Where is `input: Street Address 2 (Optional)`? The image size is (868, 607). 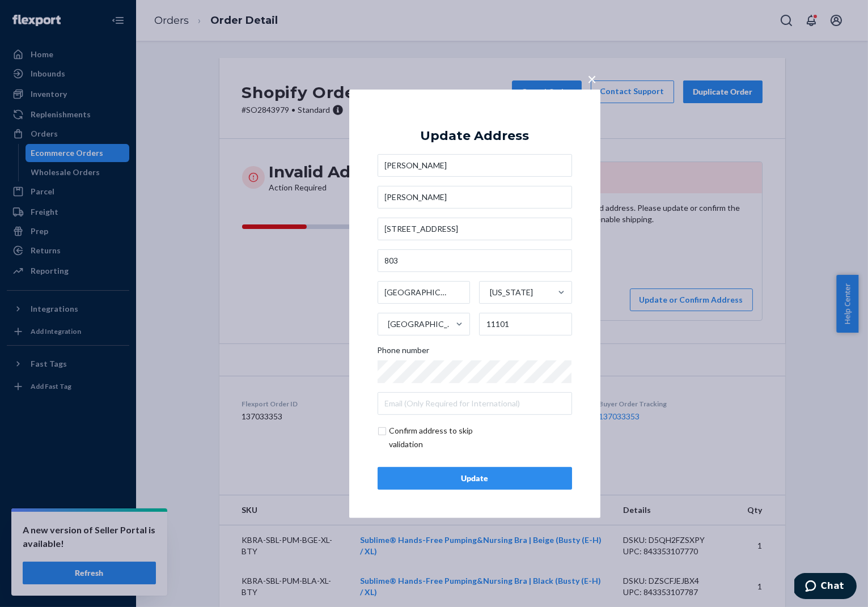
input: Street Address 2 (Optional) is located at coordinates (474, 261).